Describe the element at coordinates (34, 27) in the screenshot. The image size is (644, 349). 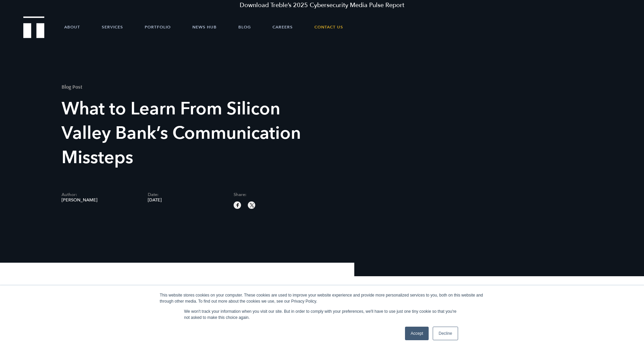
I see `a: Treble Homepage` at that location.